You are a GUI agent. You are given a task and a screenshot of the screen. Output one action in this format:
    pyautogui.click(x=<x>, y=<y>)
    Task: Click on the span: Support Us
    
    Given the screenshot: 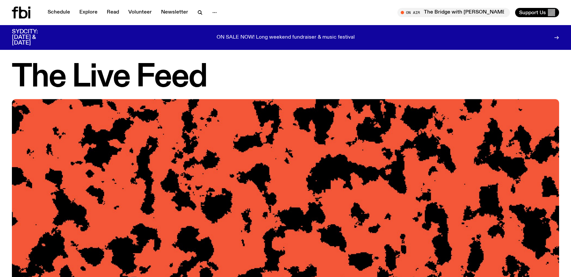 What is the action you would take?
    pyautogui.click(x=532, y=13)
    